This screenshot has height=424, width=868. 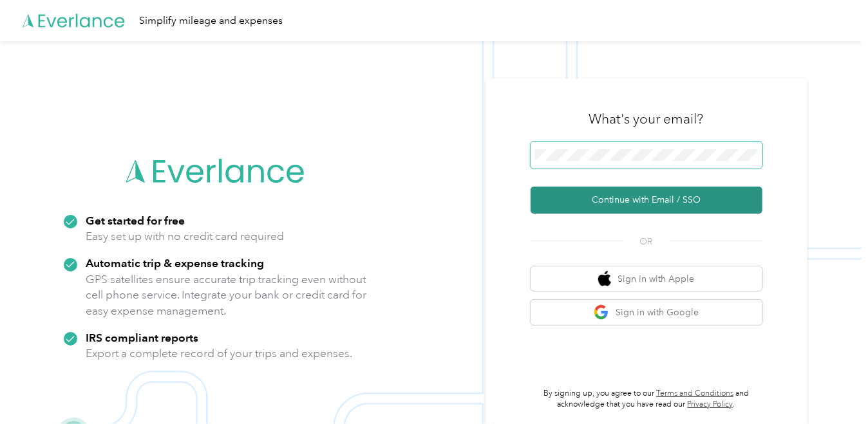 I want to click on a: Privacy Policy, so click(x=710, y=404).